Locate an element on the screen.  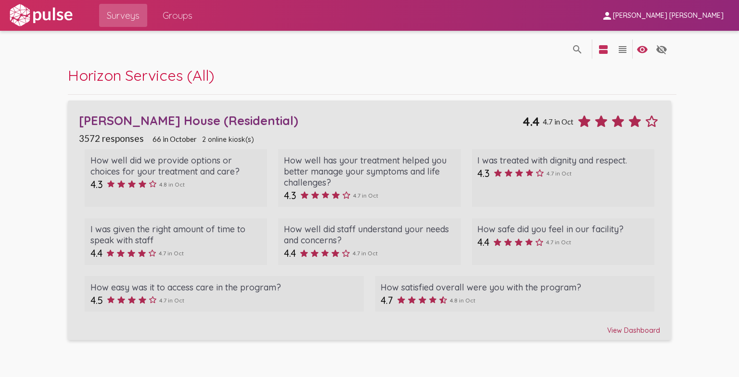
span: 4.7 is located at coordinates (387, 300).